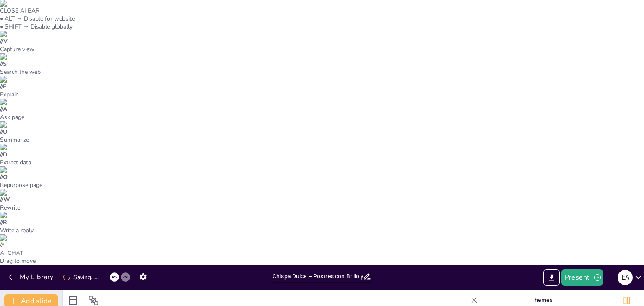  What do you see at coordinates (31, 277) in the screenshot?
I see `button: My Library` at bounding box center [31, 277].